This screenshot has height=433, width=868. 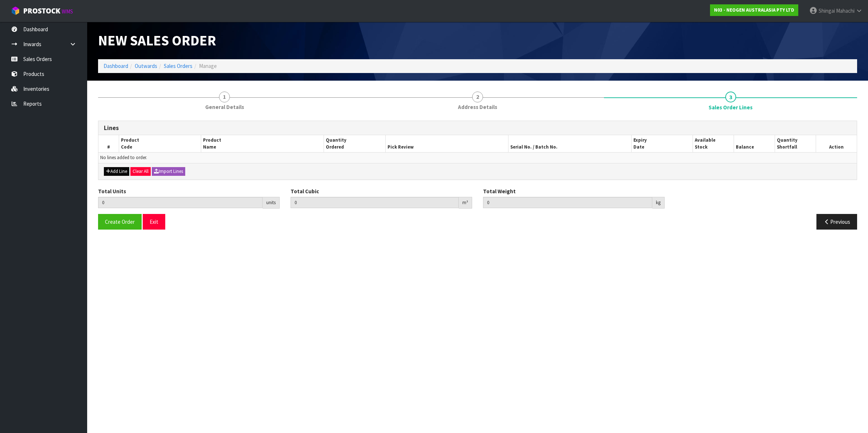 What do you see at coordinates (271, 203) in the screenshot?
I see `div: units` at bounding box center [271, 203].